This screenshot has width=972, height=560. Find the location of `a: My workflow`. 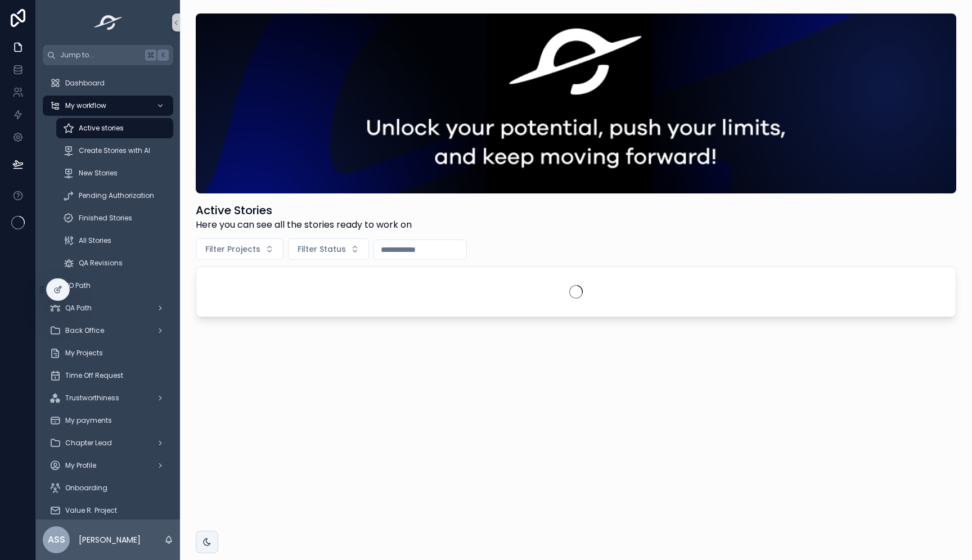

a: My workflow is located at coordinates (108, 106).